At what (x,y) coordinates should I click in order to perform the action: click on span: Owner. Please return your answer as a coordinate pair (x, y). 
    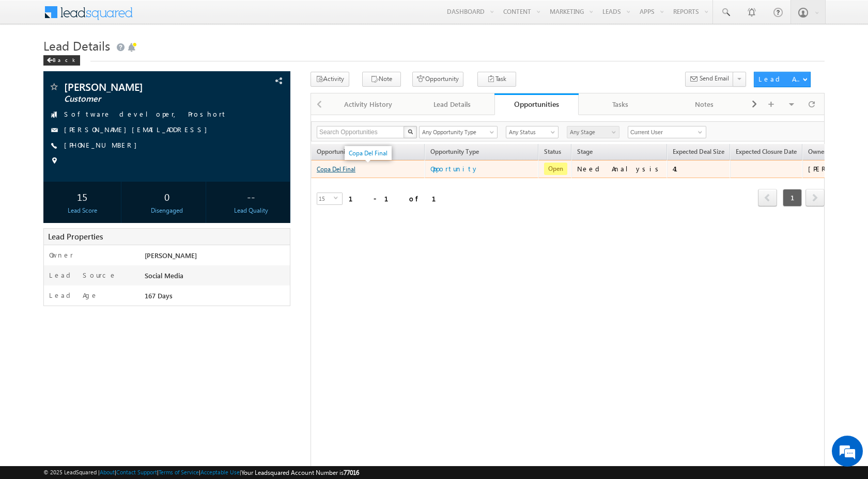
    Looking at the image, I should click on (817, 151).